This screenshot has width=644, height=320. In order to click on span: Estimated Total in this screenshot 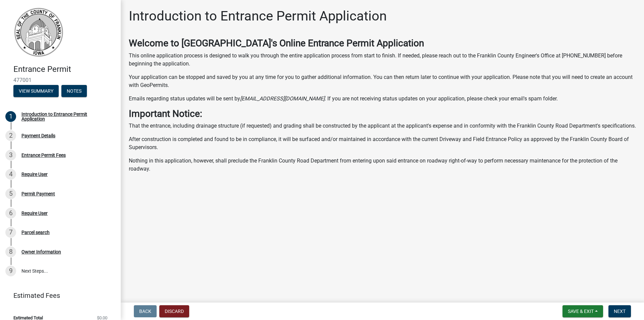, I will do `click(28, 318)`.